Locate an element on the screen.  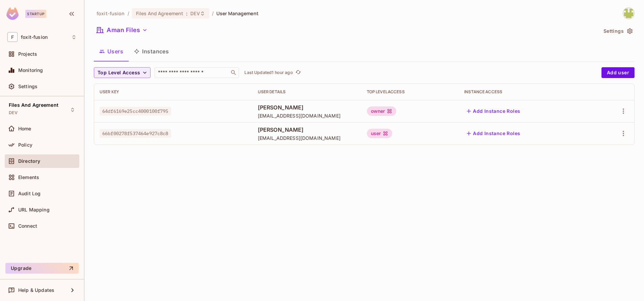
span: Click to refresh data is located at coordinates (298, 73).